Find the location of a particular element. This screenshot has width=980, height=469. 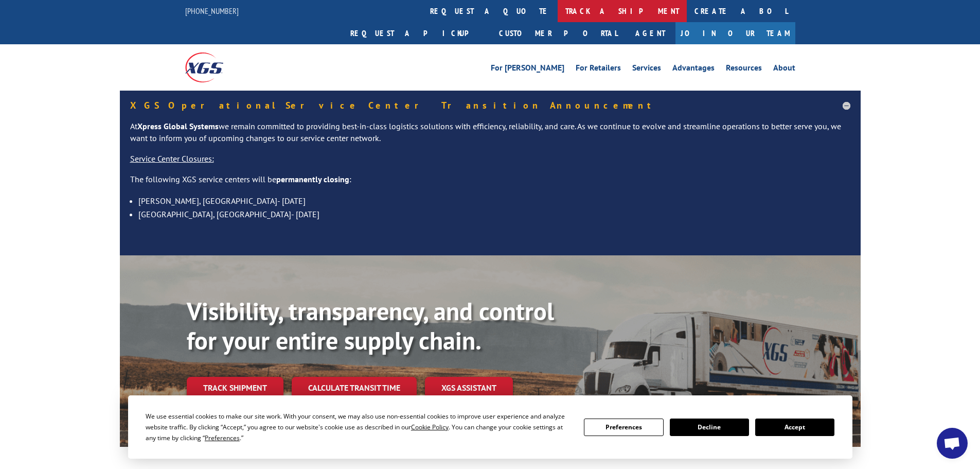

a: Resources is located at coordinates (744, 70).